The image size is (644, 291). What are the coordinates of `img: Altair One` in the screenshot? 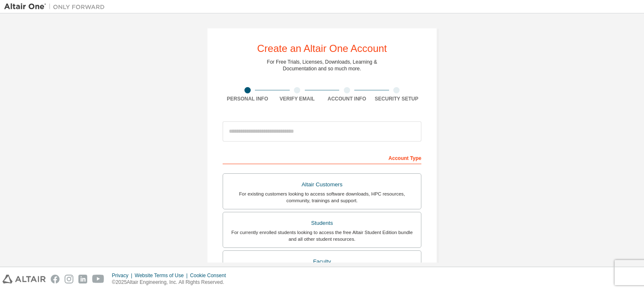 It's located at (57, 7).